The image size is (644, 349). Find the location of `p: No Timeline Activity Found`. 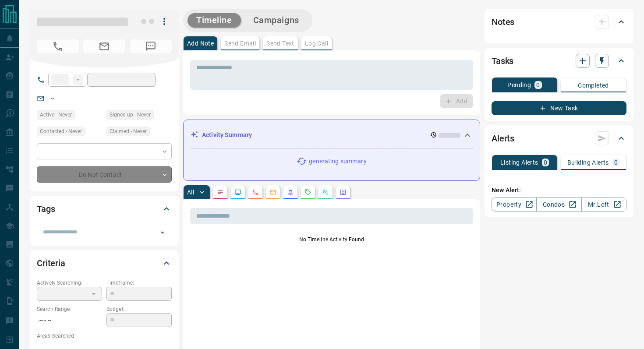

p: No Timeline Activity Found is located at coordinates (332, 239).